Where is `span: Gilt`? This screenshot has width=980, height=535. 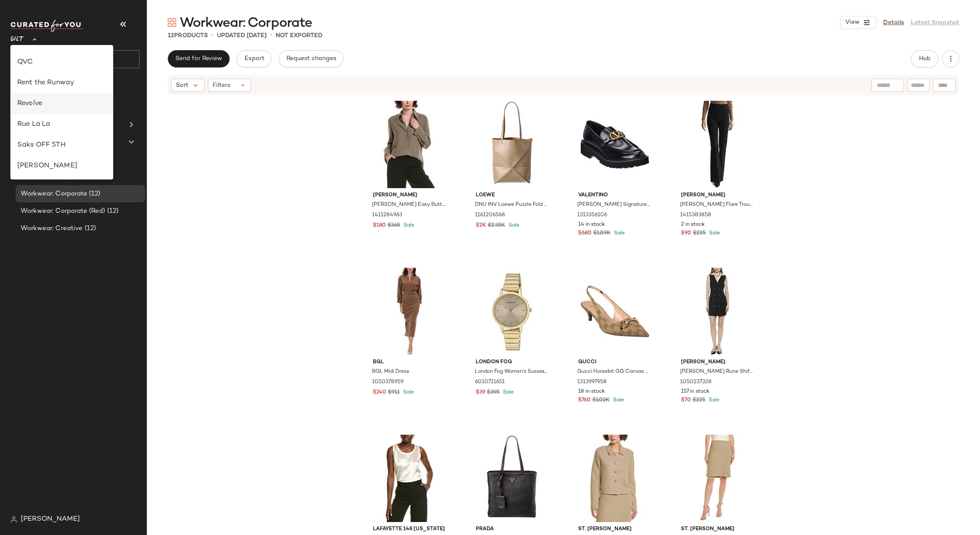 span: Gilt is located at coordinates (17, 37).